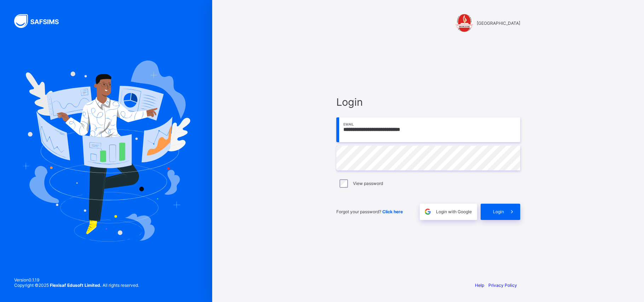 Image resolution: width=644 pixels, height=302 pixels. Describe the element at coordinates (41, 21) in the screenshot. I see `img: SAFSIMS Logo` at that location.